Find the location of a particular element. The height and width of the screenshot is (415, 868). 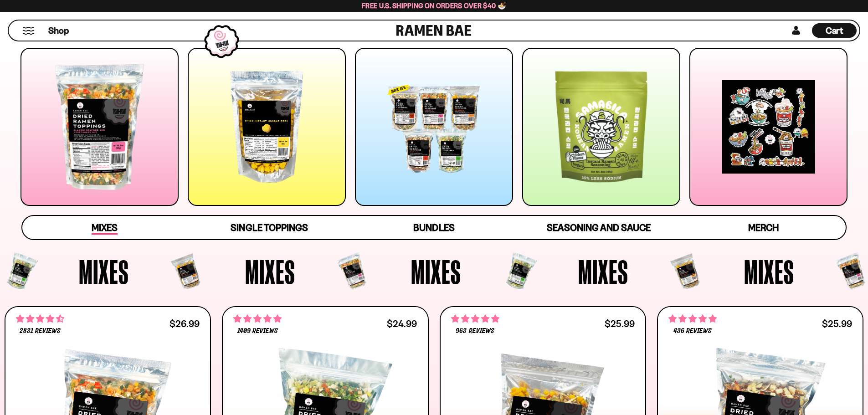

span: Free U.S. Shipping on Orders over $40 🍜 is located at coordinates (433, 5).